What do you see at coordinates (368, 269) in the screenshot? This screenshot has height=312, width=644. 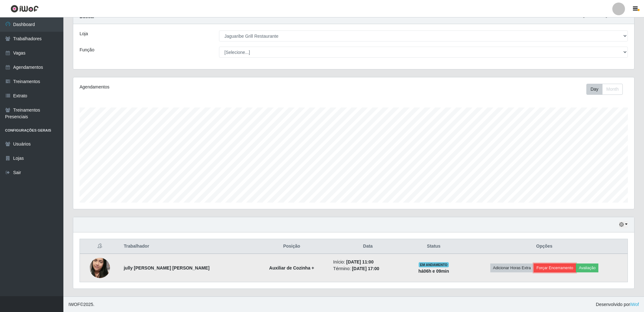 I see `li: Término:` at bounding box center [368, 269].